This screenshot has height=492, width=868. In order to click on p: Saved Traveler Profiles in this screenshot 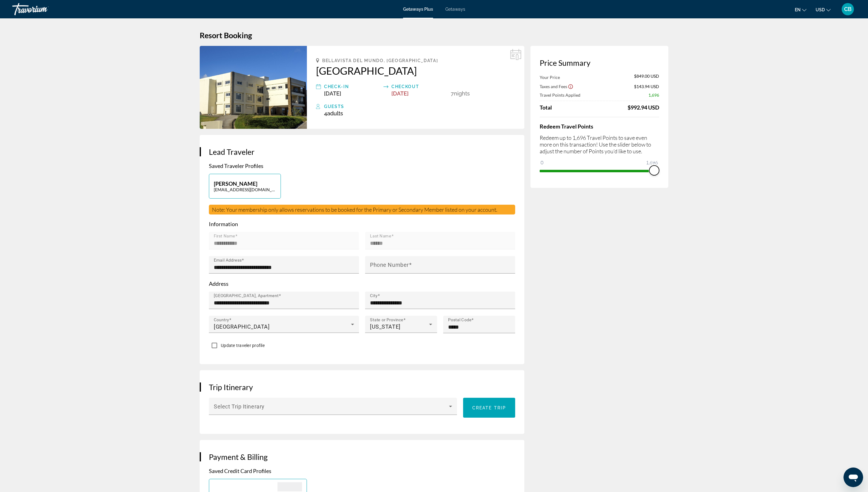, I will do `click(362, 166)`.